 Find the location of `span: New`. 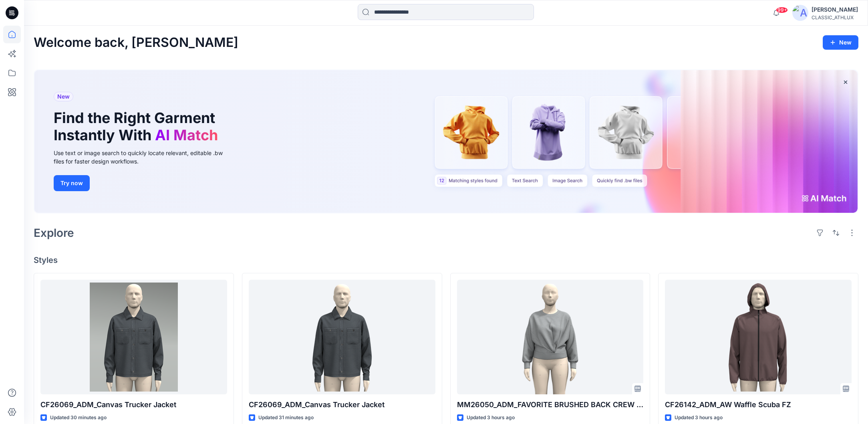

span: New is located at coordinates (63, 96).